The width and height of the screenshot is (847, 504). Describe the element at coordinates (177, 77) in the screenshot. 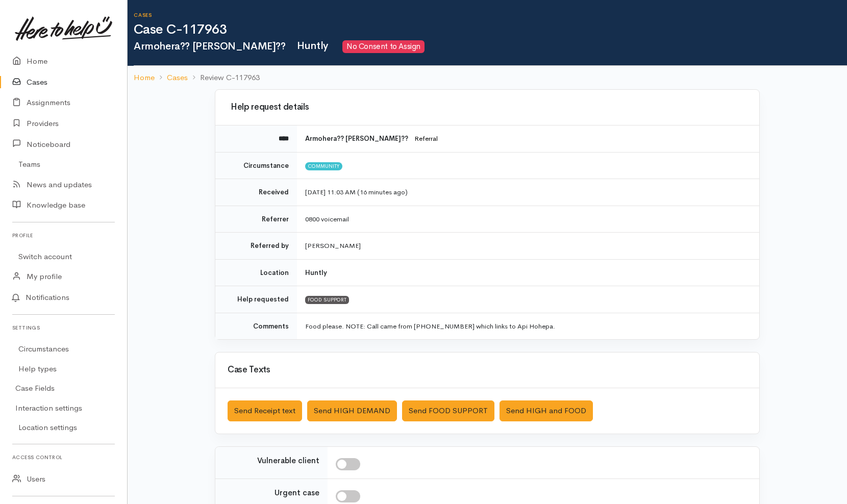

I see `a: Cases` at that location.